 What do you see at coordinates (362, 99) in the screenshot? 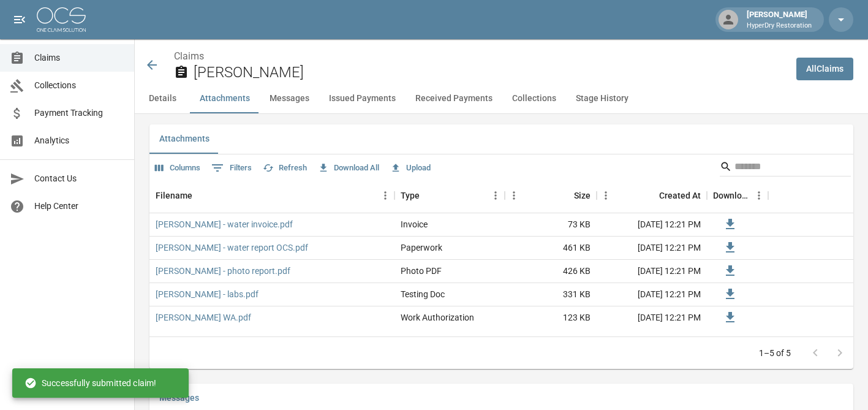
I see `button: Issued Payments` at bounding box center [362, 99].